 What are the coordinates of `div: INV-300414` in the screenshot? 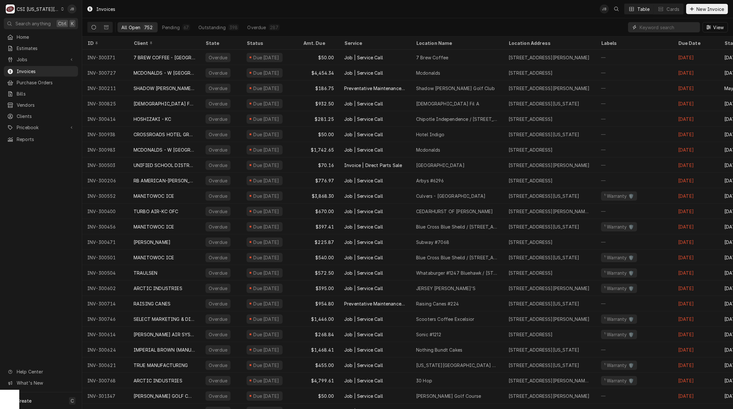 It's located at (105, 119).